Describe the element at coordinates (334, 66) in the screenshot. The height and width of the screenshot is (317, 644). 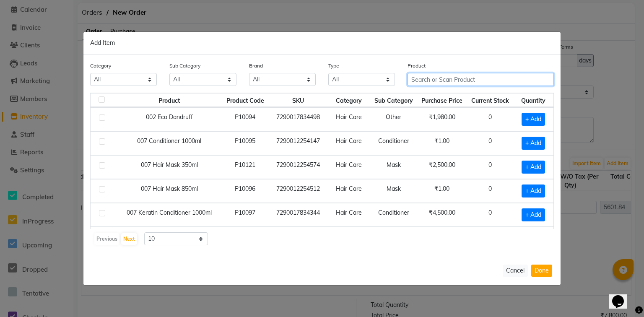
I see `label: Type` at that location.